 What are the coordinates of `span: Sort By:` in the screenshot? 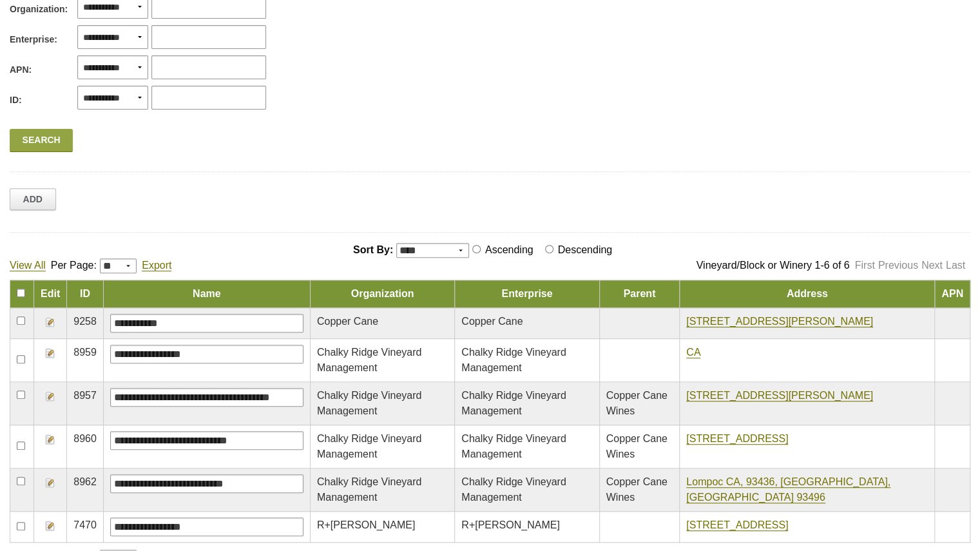 It's located at (373, 249).